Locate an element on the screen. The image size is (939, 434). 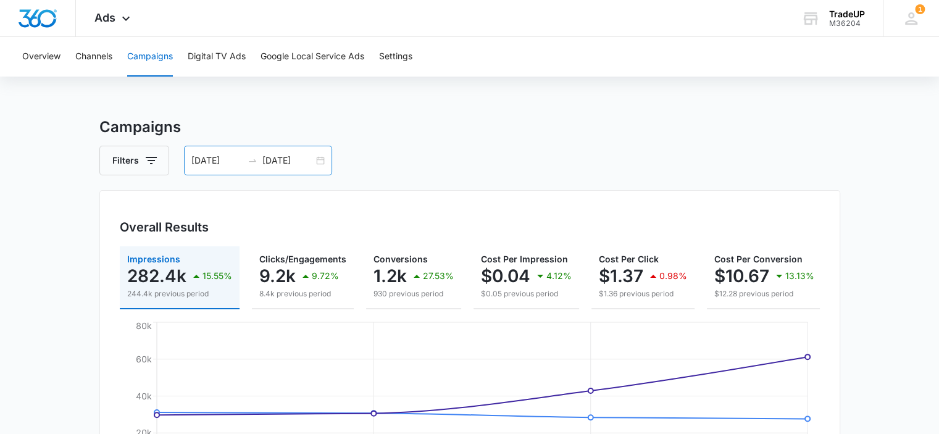
button: Filters is located at coordinates (134, 160).